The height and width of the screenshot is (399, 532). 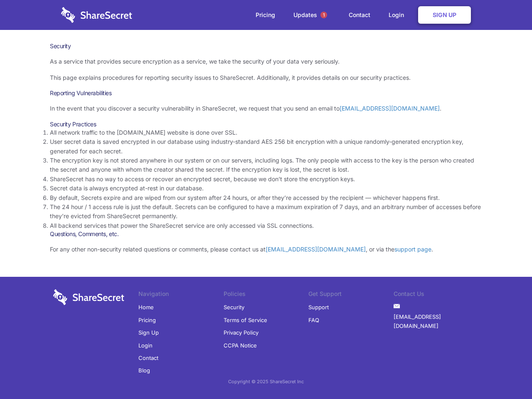 What do you see at coordinates (240, 345) in the screenshot?
I see `a: CCPA Notice` at bounding box center [240, 345].